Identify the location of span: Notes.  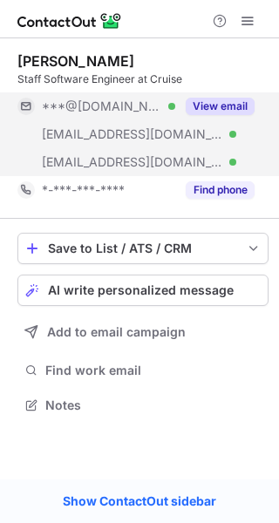
(153, 405).